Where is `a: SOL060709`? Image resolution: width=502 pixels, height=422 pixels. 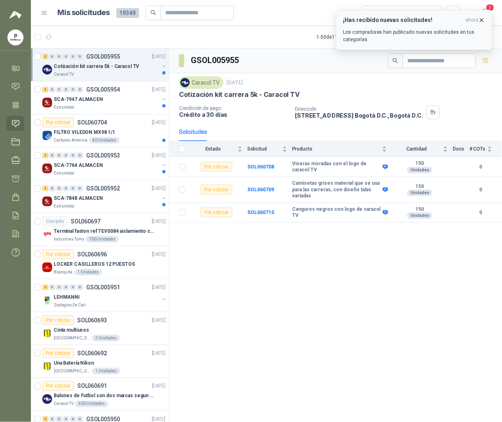
a: SOL060709 is located at coordinates (261, 190).